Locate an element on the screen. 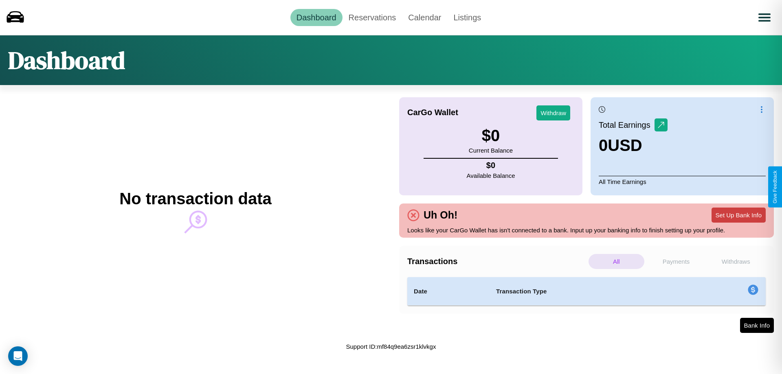  button: Set Up Bank Info is located at coordinates (738, 215).